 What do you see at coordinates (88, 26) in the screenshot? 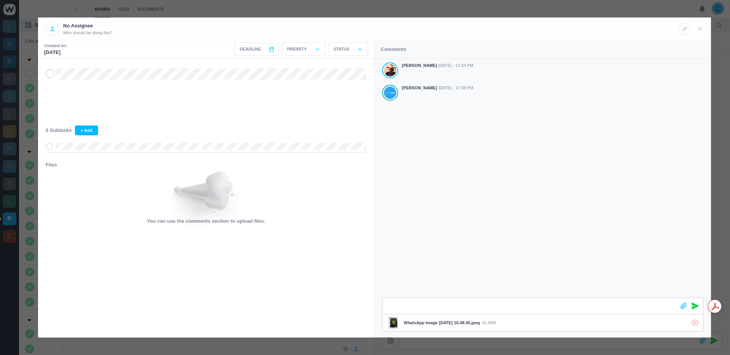
I see `p: No Assignee` at bounding box center [88, 26].